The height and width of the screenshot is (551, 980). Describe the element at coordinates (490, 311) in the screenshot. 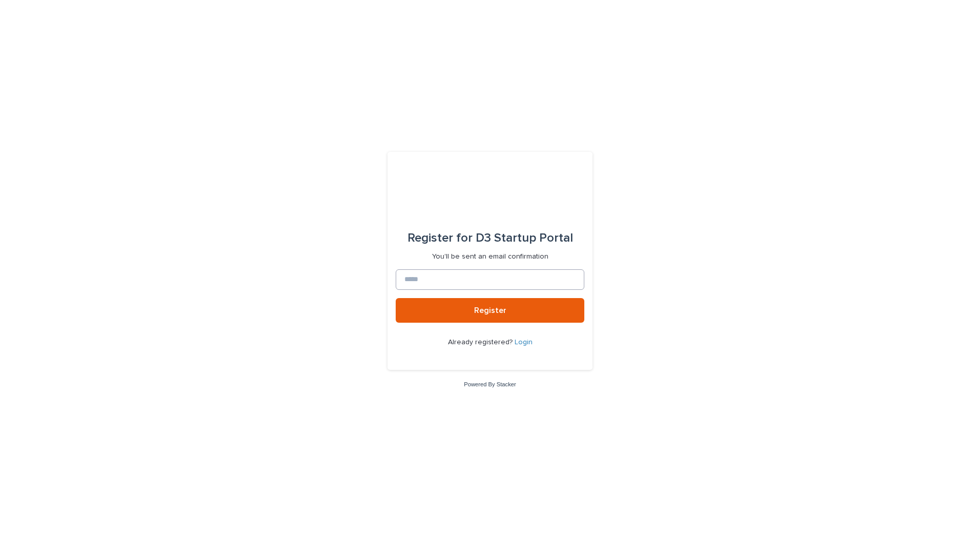

I see `span: Register` at that location.